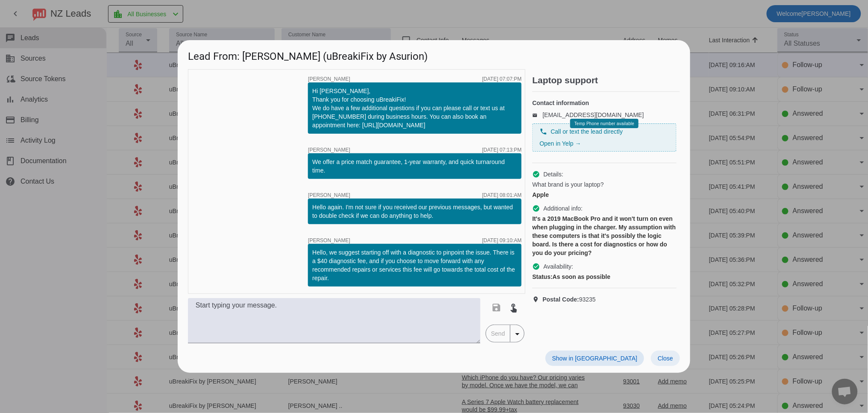  Describe the element at coordinates (414, 166) in the screenshot. I see `div: We offer a price match guarantee, 1-year warranty, and quick turnaround time.​` at that location.